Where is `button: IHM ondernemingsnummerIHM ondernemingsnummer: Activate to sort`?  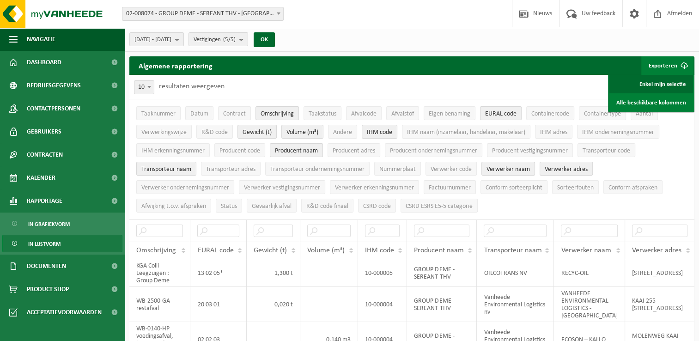 button: IHM ondernemingsnummerIHM ondernemingsnummer: Activate to sort is located at coordinates (618, 132).